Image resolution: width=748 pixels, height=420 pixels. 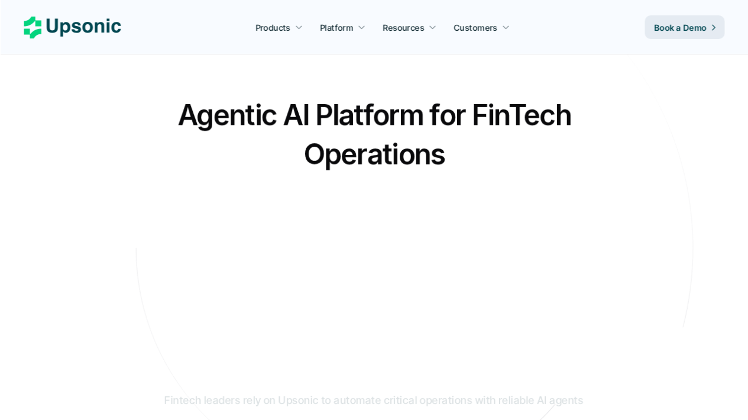 I want to click on p: Customers, so click(x=476, y=27).